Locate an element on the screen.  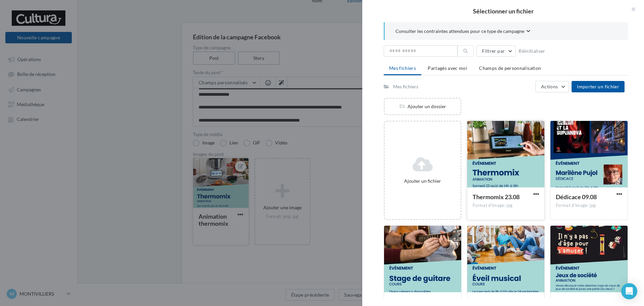
button: Réinitialiser is located at coordinates (532, 51).